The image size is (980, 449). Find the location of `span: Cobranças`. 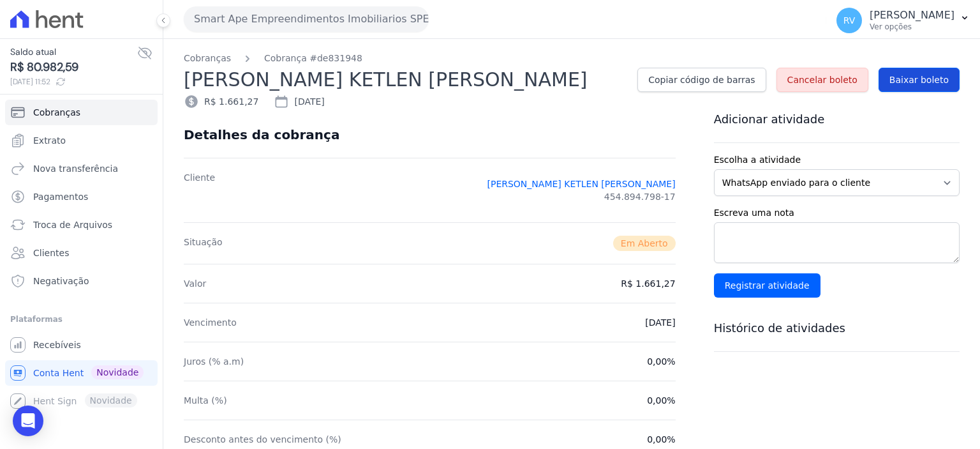

span: Cobranças is located at coordinates (57, 113).